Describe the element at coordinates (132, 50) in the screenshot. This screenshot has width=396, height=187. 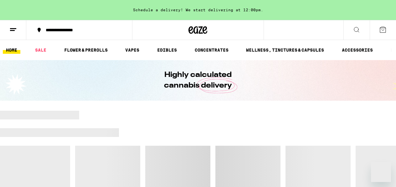
I see `a: VAPES` at that location.